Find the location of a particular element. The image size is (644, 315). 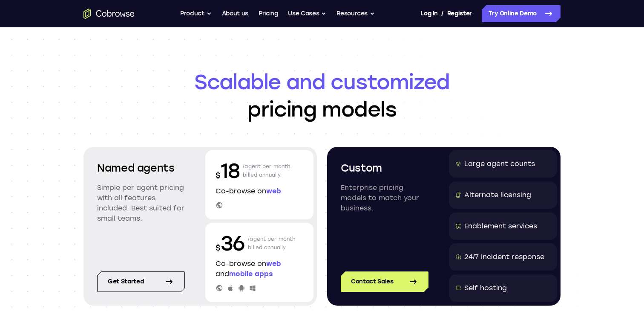

div: Self hosting is located at coordinates (485, 288).